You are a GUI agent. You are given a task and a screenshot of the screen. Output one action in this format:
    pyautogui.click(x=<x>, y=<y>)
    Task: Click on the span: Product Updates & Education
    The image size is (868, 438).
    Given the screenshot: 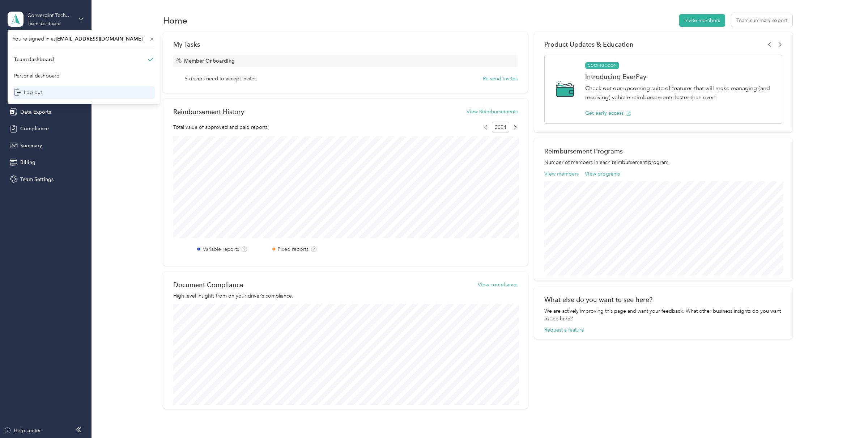 What is the action you would take?
    pyautogui.click(x=589, y=44)
    